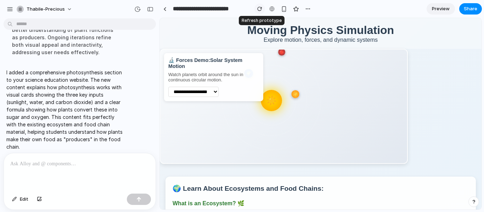 Image resolution: width=484 pixels, height=212 pixels. Describe the element at coordinates (470, 9) in the screenshot. I see `button: Share` at that location.